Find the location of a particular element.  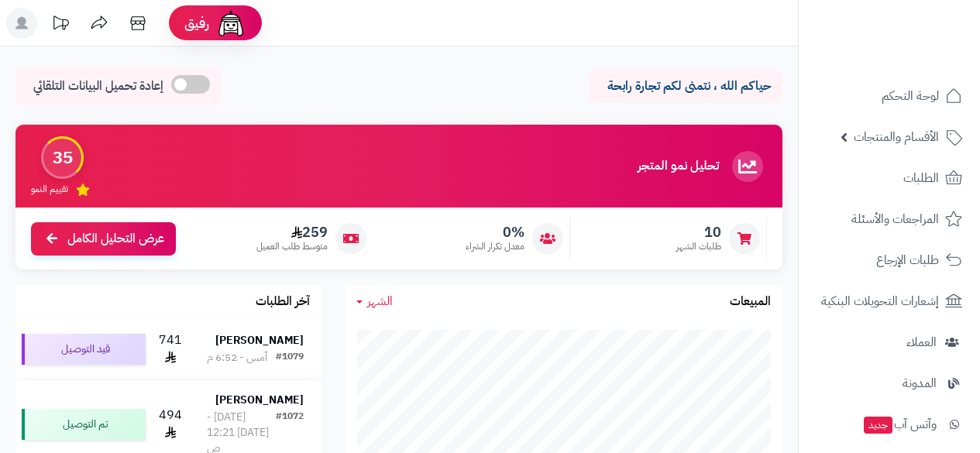

a: عرض التحليل الكامل is located at coordinates (103, 238).